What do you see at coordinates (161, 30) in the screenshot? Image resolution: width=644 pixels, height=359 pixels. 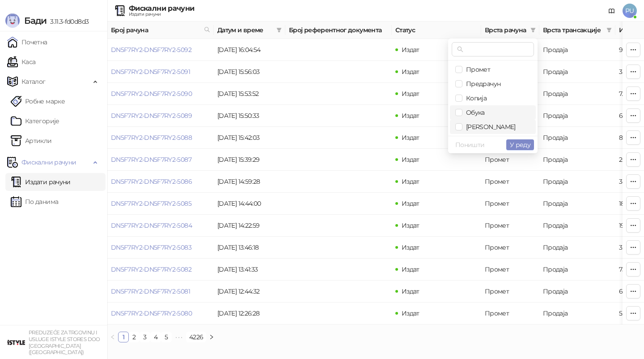 I see `th: Број рачуна` at bounding box center [161, 30].